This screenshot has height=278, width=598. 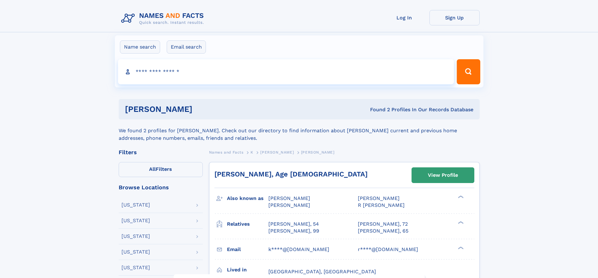 What do you see at coordinates (226, 152) in the screenshot?
I see `a: Names and Facts` at bounding box center [226, 152].